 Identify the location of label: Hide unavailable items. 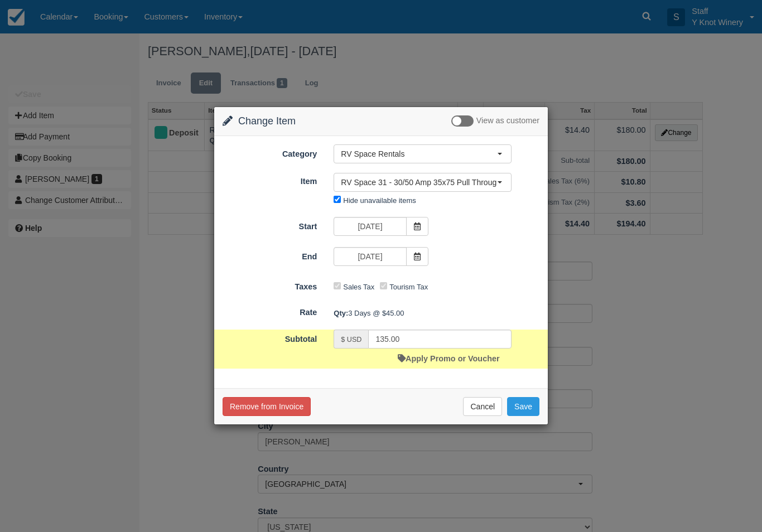
(379, 200).